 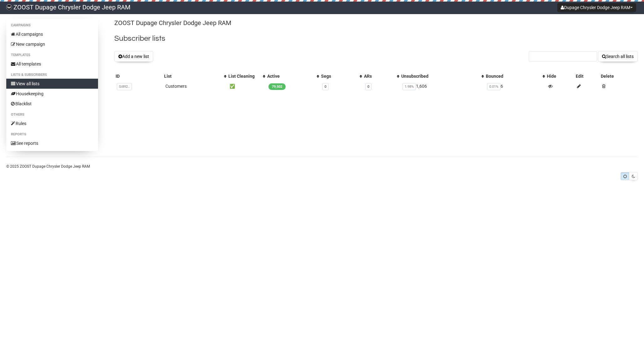 I want to click on p: © 2025 ZOOST Dupage Chrysler Dodge Jeep RAM, so click(x=322, y=167).